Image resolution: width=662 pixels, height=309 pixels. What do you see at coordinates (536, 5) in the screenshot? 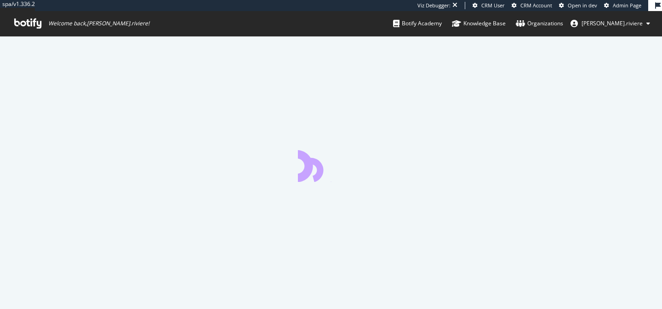
I see `span: CRM Account` at bounding box center [536, 5].